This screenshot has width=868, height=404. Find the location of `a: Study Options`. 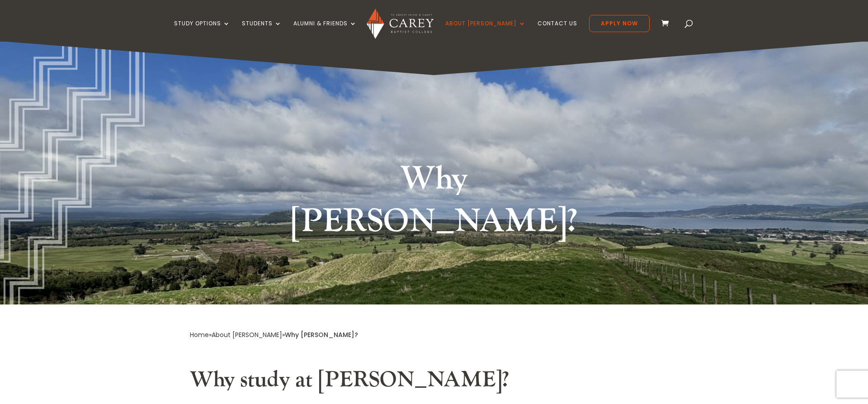

a: Study Options is located at coordinates (202, 31).